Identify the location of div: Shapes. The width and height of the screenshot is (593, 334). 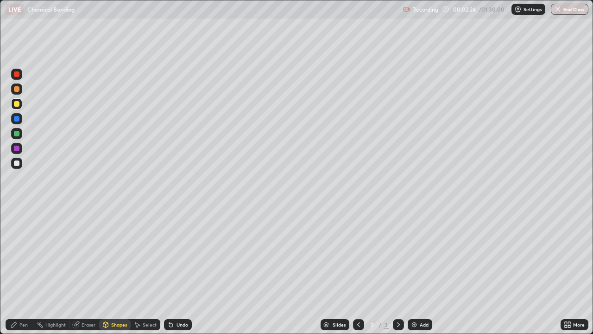
(119, 324).